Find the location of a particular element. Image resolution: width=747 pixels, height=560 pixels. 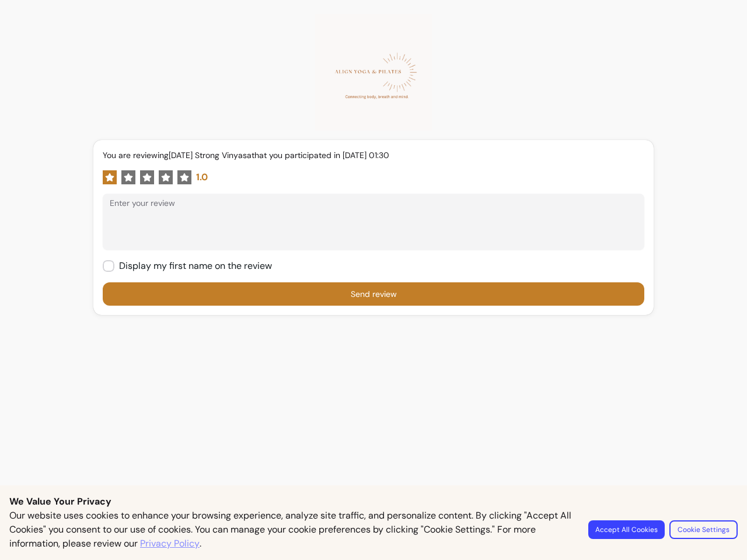

button: Cookie Settings is located at coordinates (703, 530).